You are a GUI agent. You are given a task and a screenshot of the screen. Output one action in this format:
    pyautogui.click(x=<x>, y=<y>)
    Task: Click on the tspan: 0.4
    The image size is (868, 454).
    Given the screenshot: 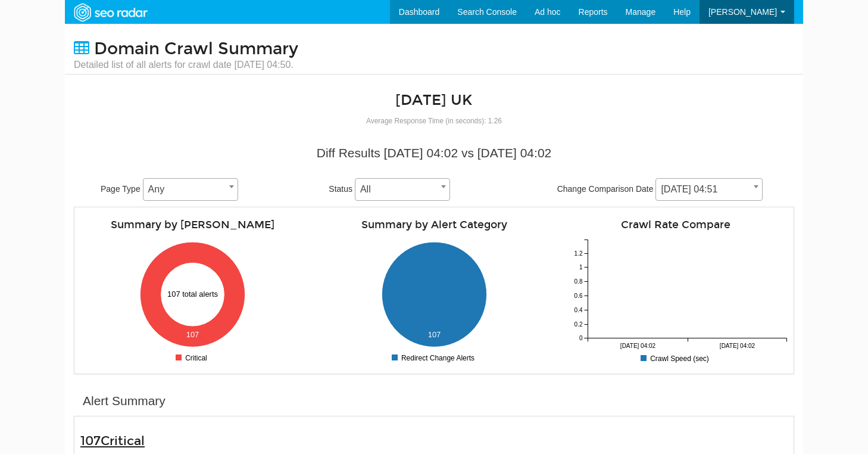 What is the action you would take?
    pyautogui.click(x=579, y=310)
    